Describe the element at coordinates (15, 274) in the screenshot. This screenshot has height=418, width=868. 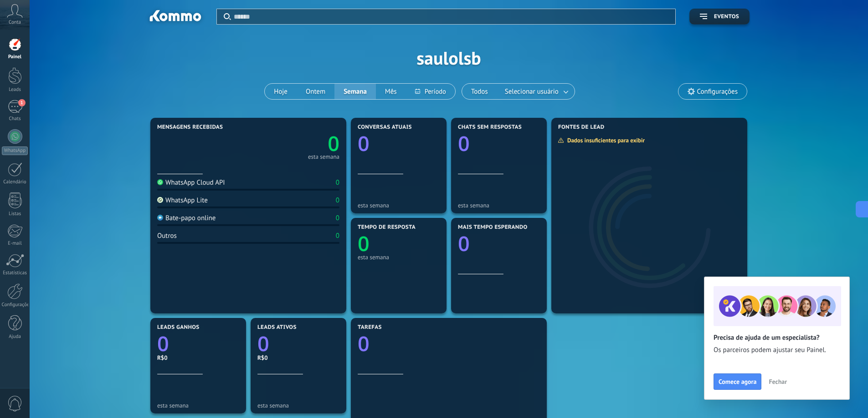
I see `div: Estatísticas` at that location.